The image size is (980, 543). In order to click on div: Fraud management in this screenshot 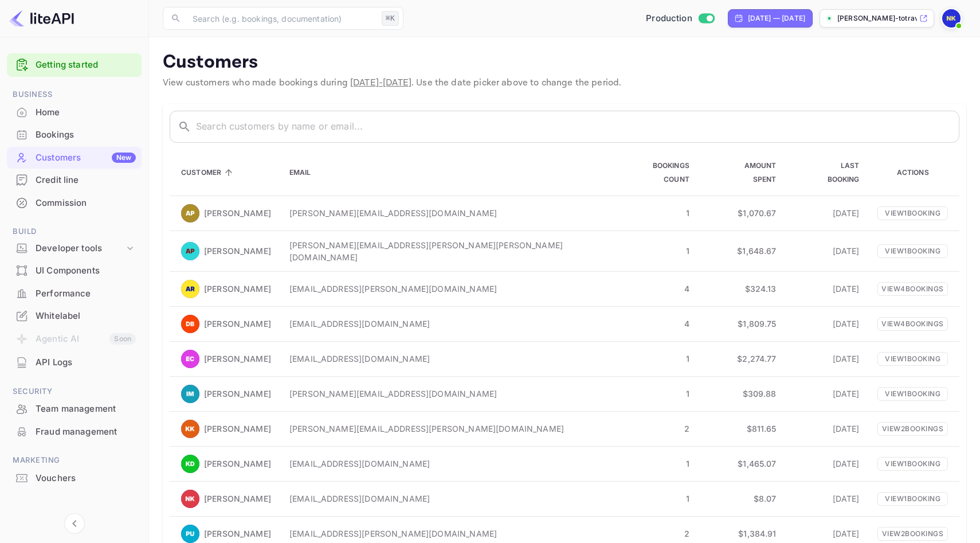, I will do `click(74, 432)`.